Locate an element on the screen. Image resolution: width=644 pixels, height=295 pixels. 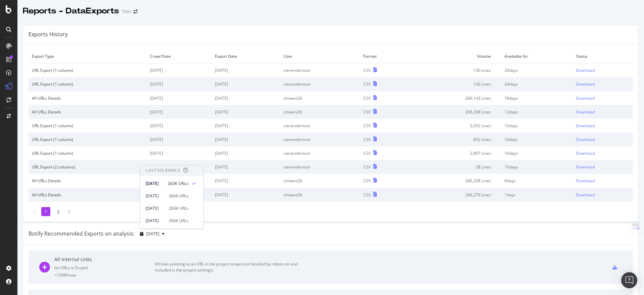
td: 1 days is located at coordinates (537, 195).